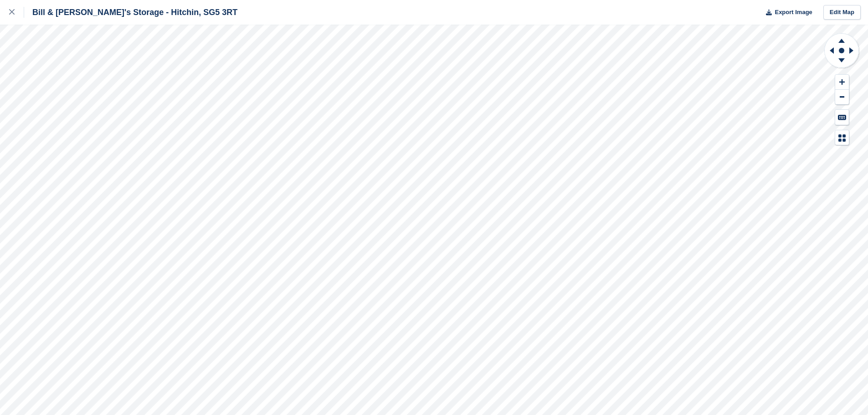 The width and height of the screenshot is (868, 415). What do you see at coordinates (842, 137) in the screenshot?
I see `button: Map Legend` at bounding box center [842, 137].